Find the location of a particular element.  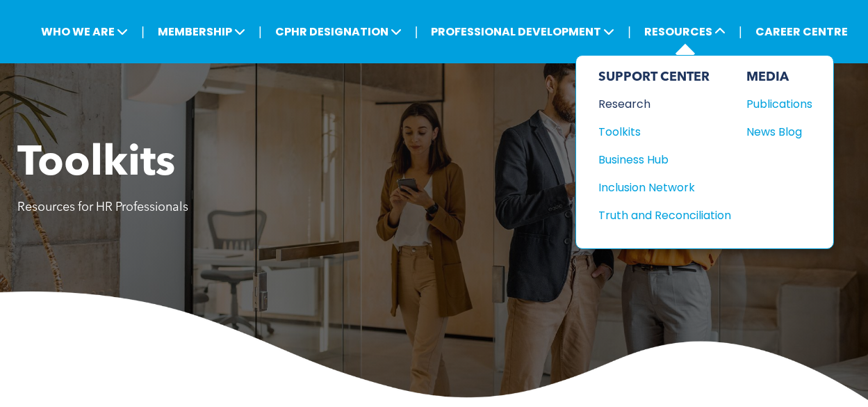

a: Publications is located at coordinates (779, 103).